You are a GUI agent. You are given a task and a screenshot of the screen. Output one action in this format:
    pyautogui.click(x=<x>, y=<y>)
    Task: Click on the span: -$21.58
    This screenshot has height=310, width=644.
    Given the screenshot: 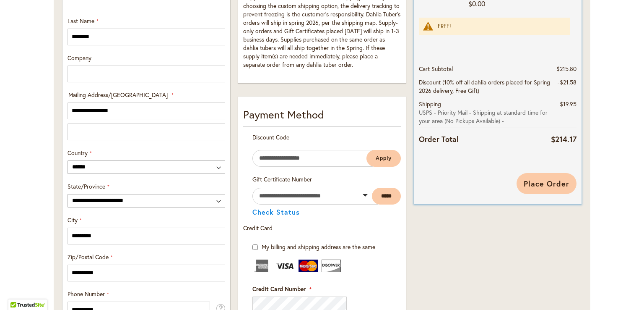 What is the action you would take?
    pyautogui.click(x=566, y=82)
    